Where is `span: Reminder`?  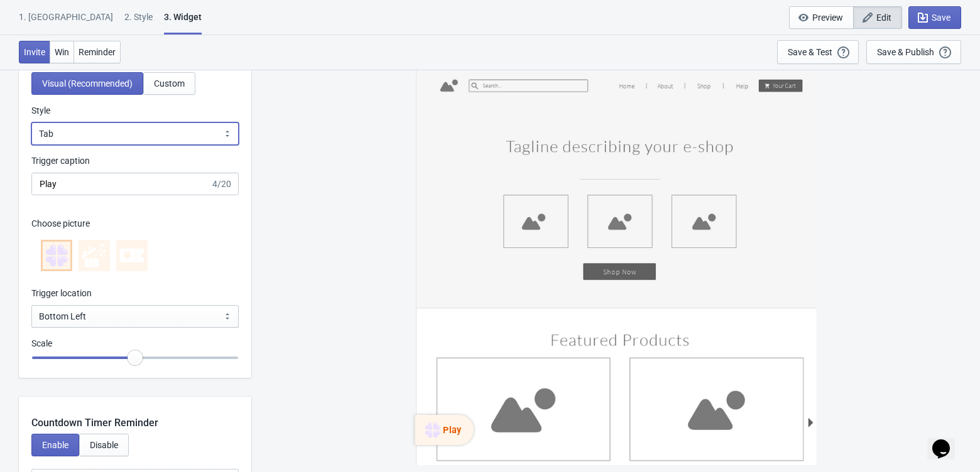 span: Reminder is located at coordinates (97, 52).